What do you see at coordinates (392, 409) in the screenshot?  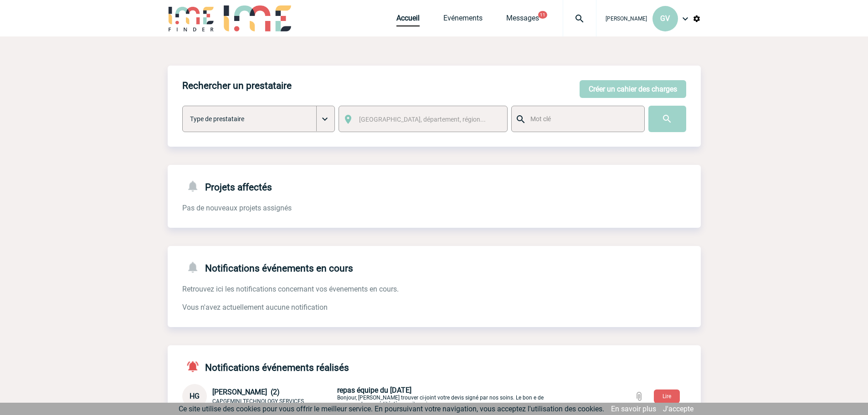 I see `span: Ce site utilise des cookies pour vous offrir le meilleur service. En poursuivant votre navigation...` at bounding box center [392, 409].